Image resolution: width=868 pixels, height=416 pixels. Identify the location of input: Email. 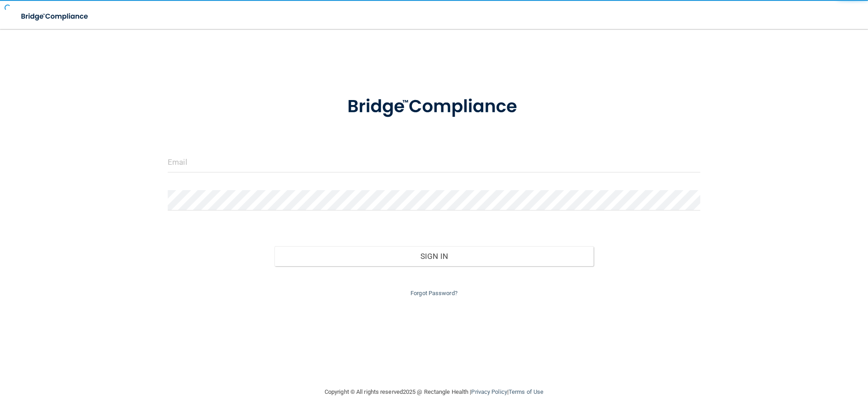
(434, 162).